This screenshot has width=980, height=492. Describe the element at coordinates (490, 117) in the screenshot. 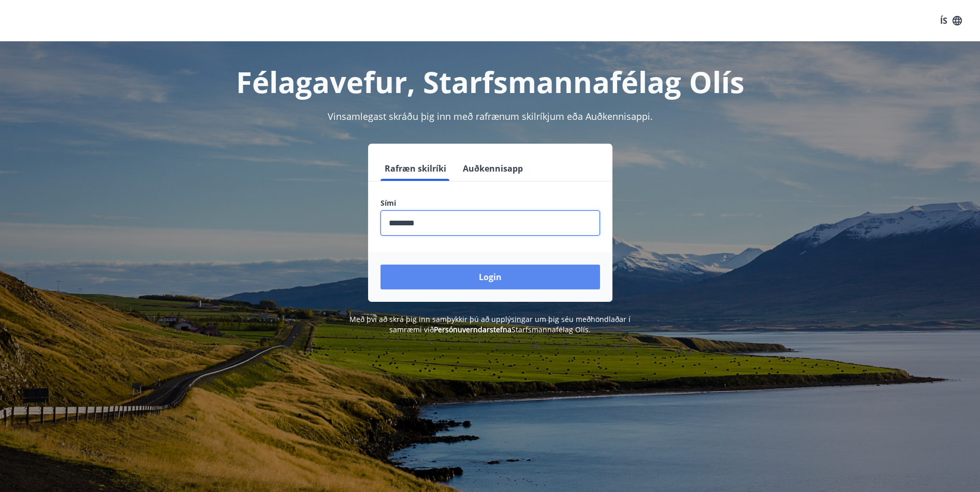

I see `span: Vinsamlegast skráðu þig inn með rafrænum skilríkjum eða Auðkennisappi.` at that location.